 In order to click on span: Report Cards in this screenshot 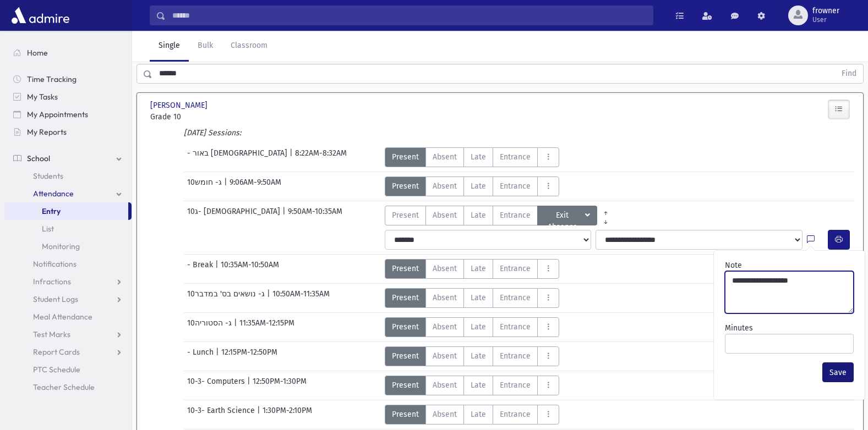, I will do `click(56, 352)`.